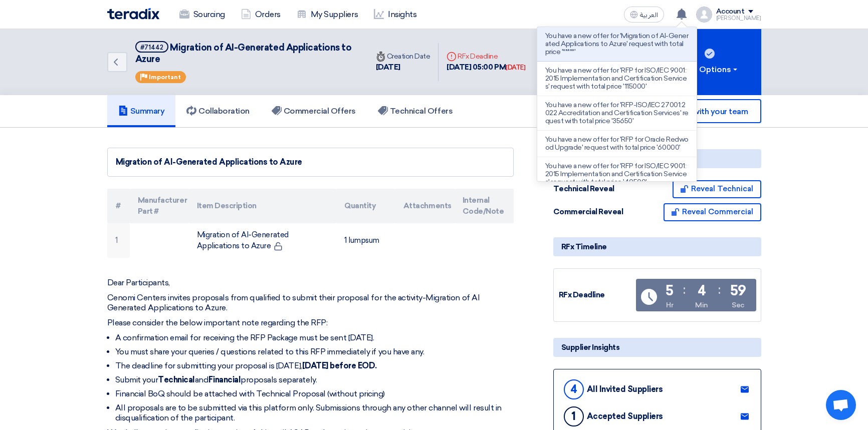 The image size is (868, 430). I want to click on h5: Commercial Offers, so click(313, 111).